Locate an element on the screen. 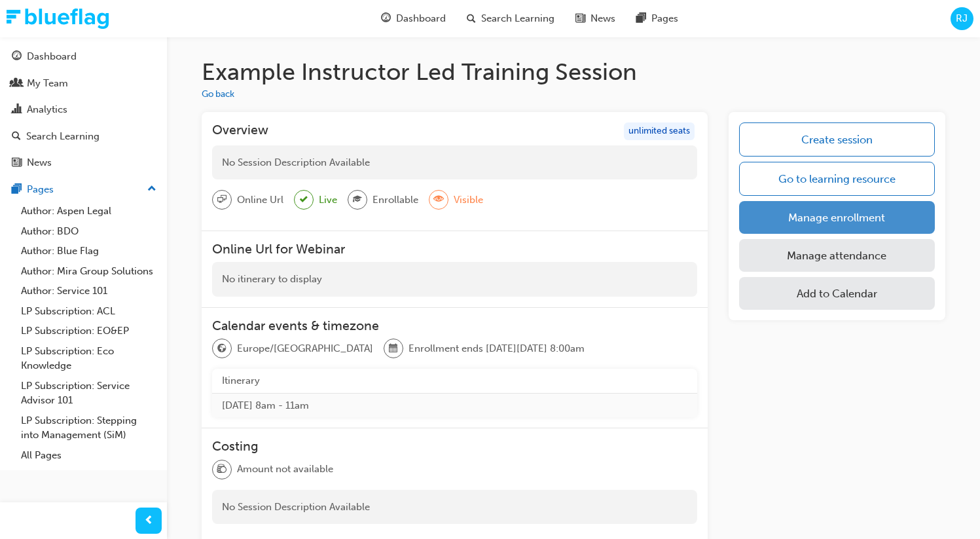 The height and width of the screenshot is (539, 980). div: Search Learning is located at coordinates (63, 136).